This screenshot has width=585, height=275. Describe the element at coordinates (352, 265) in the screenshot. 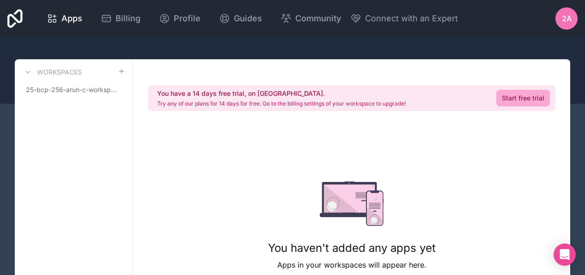

I see `p: Apps in your workspaces will appear here.` at that location.